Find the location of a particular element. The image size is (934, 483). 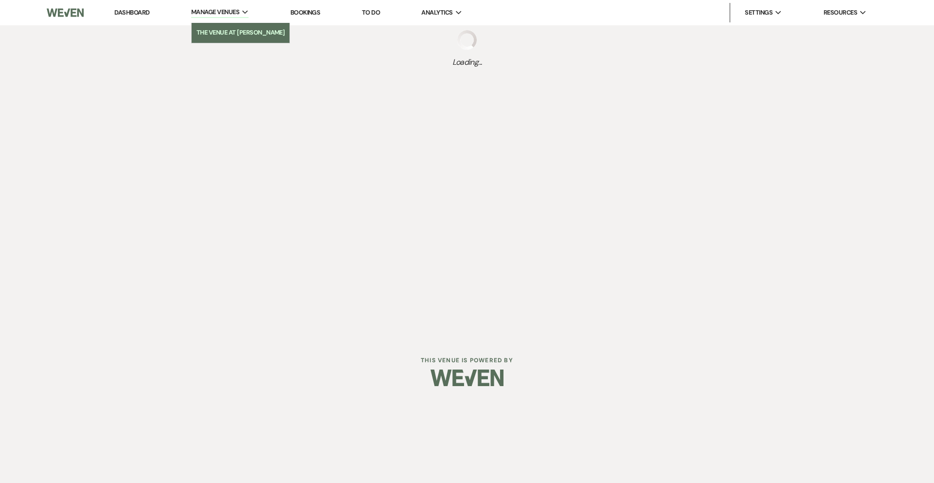

span: Settings is located at coordinates (759, 13).